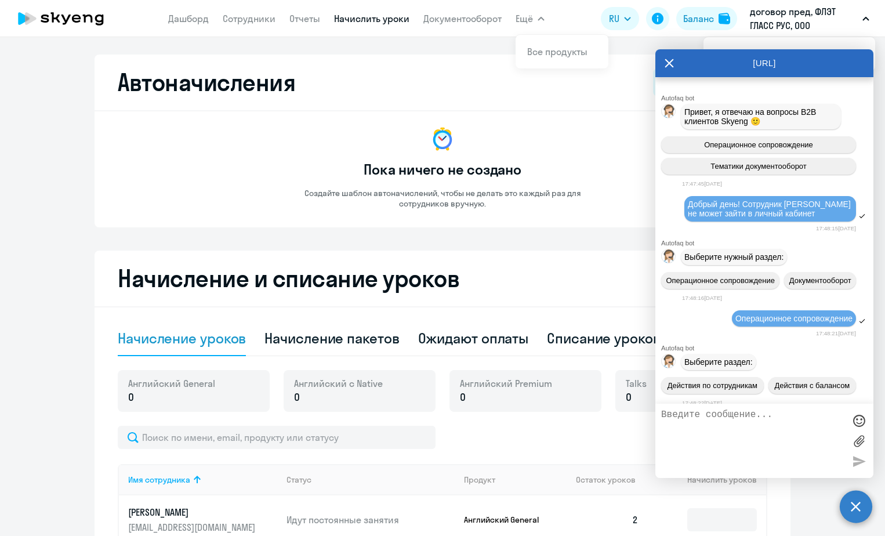  What do you see at coordinates (505, 383) in the screenshot?
I see `span: Английский Premium` at bounding box center [505, 383].